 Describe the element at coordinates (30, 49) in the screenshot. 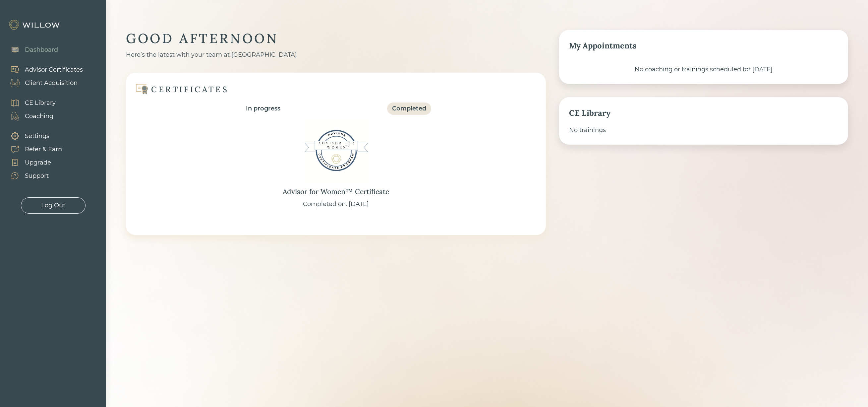

I see `a: Dashboard` at that location.